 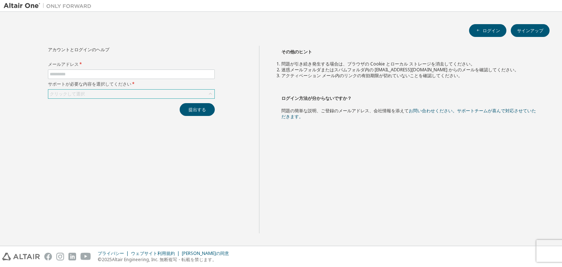 What do you see at coordinates (131, 94) in the screenshot?
I see `div: クリックして選択` at bounding box center [131, 94].